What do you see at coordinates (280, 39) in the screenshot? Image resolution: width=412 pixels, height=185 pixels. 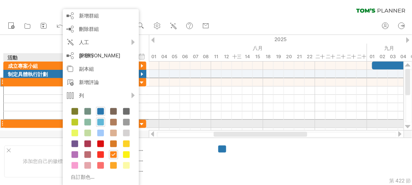 I see `font: 2025` at bounding box center [280, 39].